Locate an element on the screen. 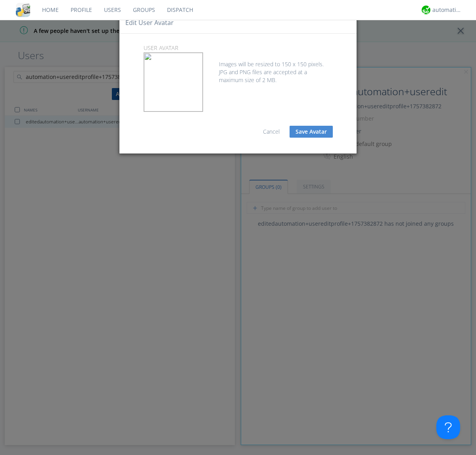 The image size is (476, 455). img: 9f0dd6bb-3b61-4430-aa94-a9ad7813e9fb is located at coordinates (173, 82).